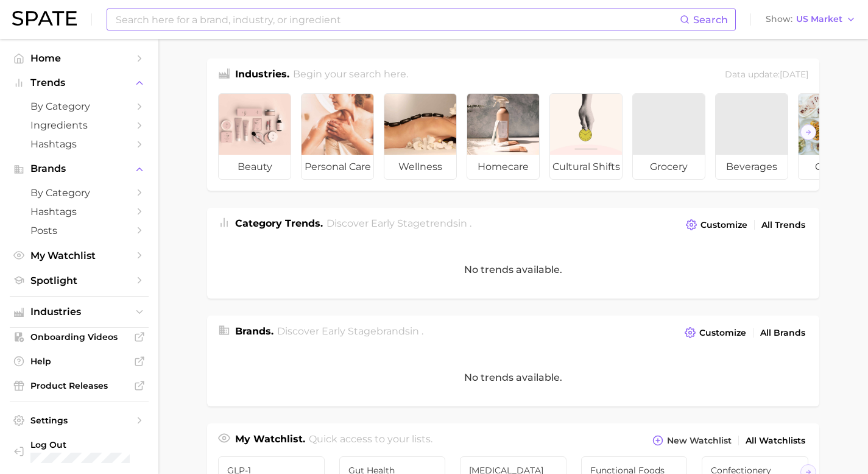 The image size is (868, 474). I want to click on a: Home, so click(79, 58).